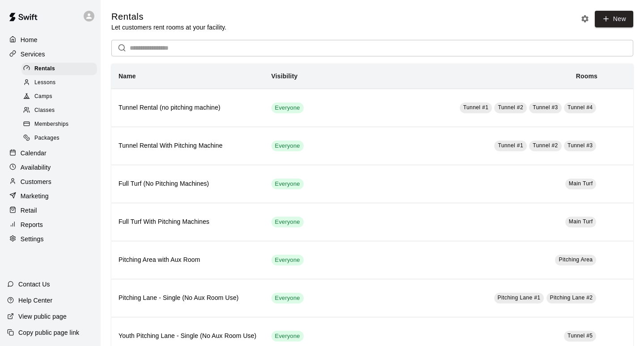 This screenshot has width=644, height=346. Describe the element at coordinates (32, 239) in the screenshot. I see `p: Settings` at that location.